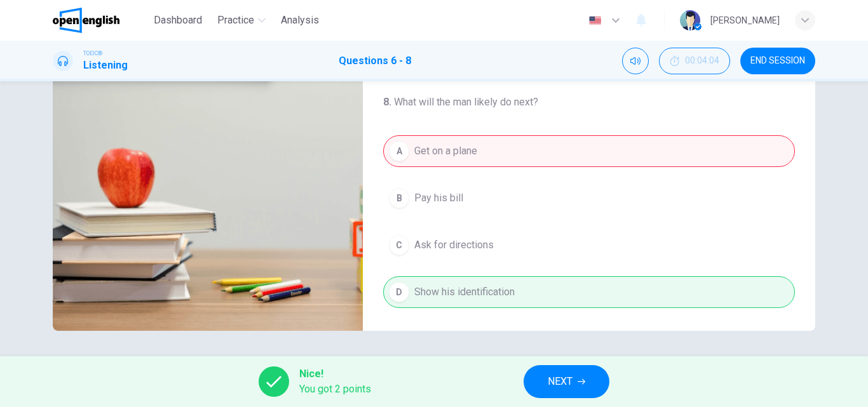  I want to click on button: NEXT, so click(567, 382).